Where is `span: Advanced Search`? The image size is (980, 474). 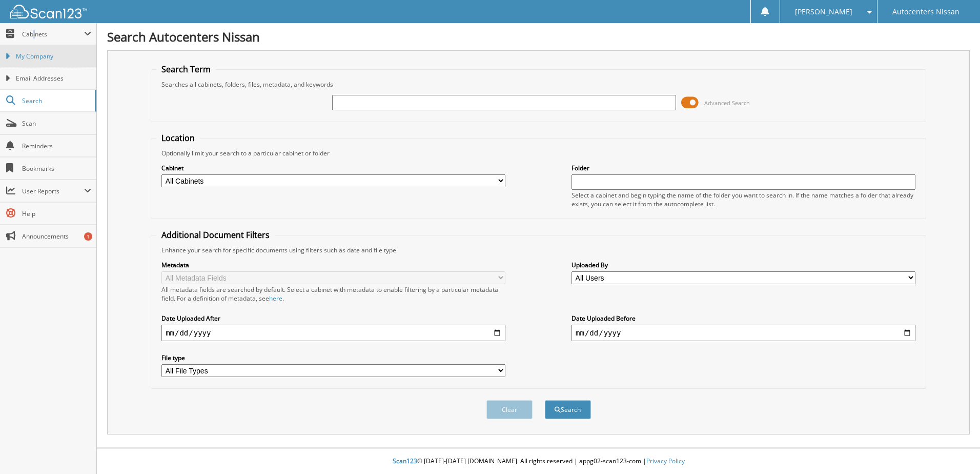
span: Advanced Search is located at coordinates (726, 102).